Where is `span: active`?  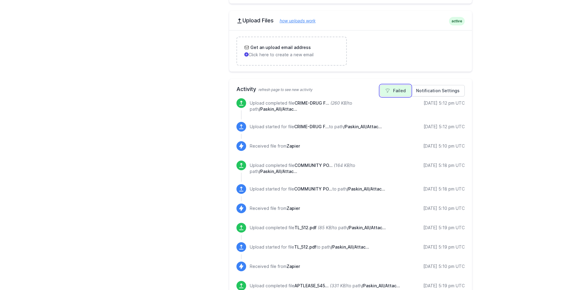 span: active is located at coordinates (457, 21).